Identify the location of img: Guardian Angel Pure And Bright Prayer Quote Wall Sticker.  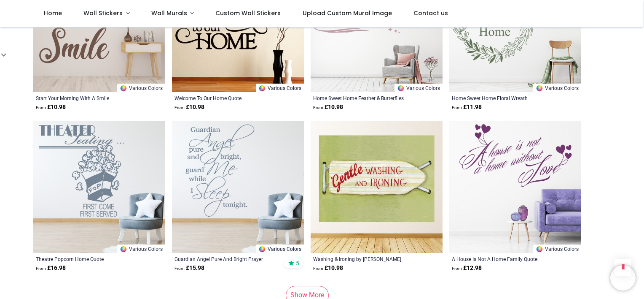
(237, 187).